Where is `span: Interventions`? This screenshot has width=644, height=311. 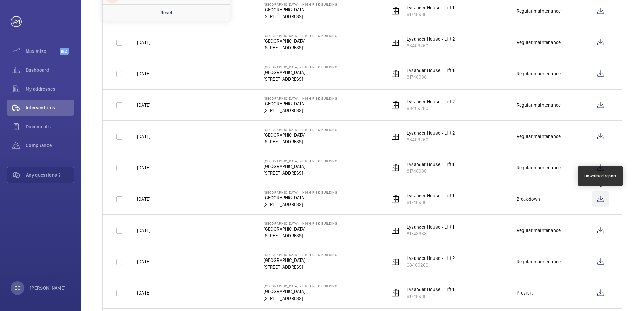 span: Interventions is located at coordinates (50, 108).